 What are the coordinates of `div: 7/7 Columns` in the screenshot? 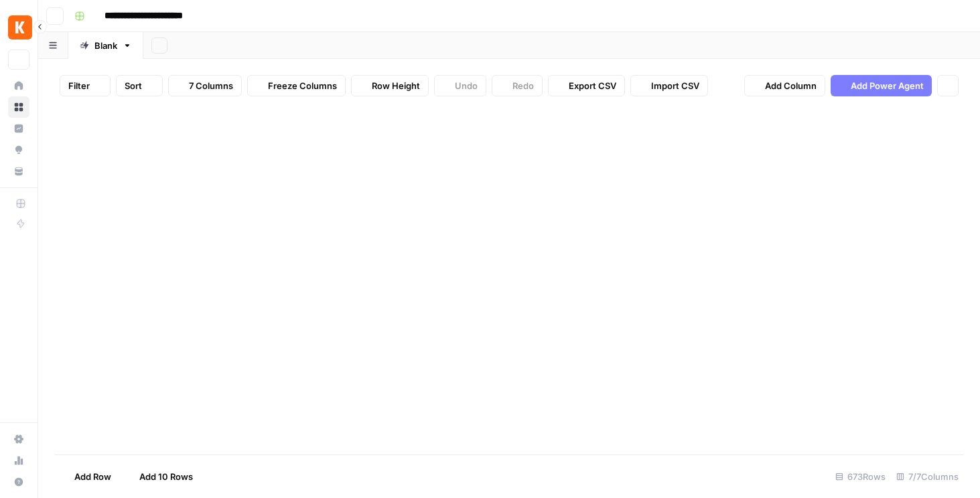 It's located at (927, 476).